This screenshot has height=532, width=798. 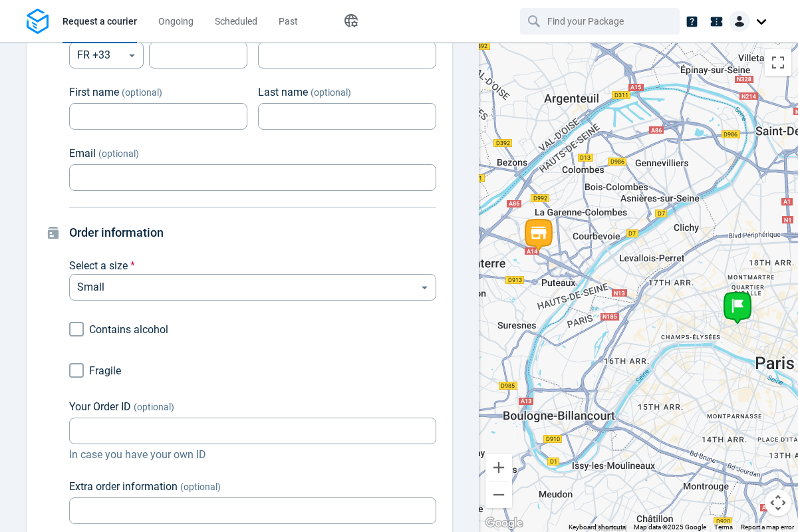 What do you see at coordinates (100, 22) in the screenshot?
I see `span: Request a courier` at bounding box center [100, 22].